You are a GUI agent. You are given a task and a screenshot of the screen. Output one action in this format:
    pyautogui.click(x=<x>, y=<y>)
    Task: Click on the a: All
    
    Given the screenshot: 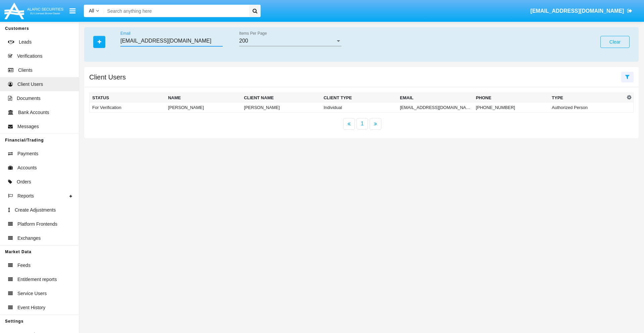 What is the action you would take?
    pyautogui.click(x=94, y=11)
    